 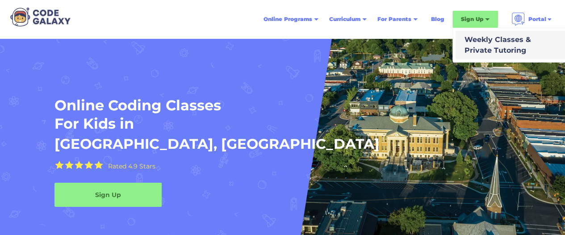 What do you see at coordinates (108, 195) in the screenshot?
I see `a: Sign Up` at bounding box center [108, 195].